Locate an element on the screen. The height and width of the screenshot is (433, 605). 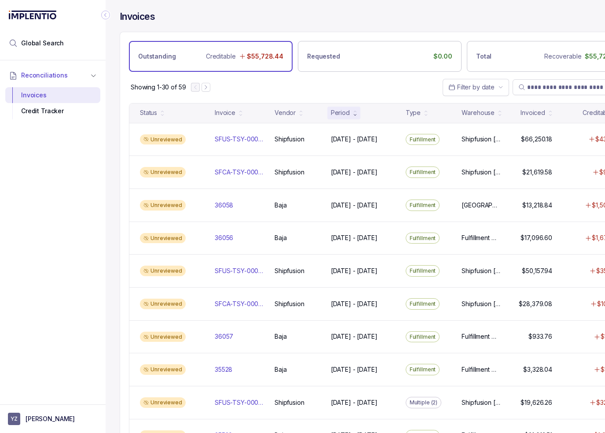
div: Warehouse is located at coordinates (478, 113).